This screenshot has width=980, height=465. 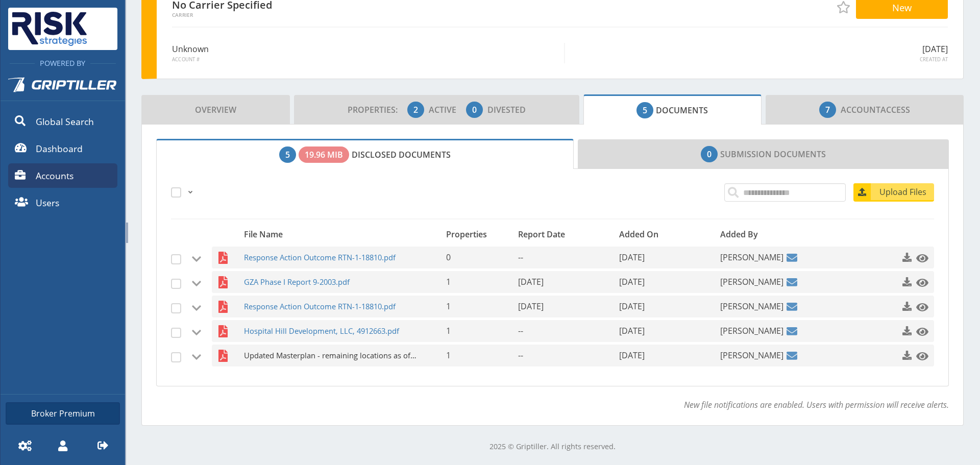 What do you see at coordinates (816, 405) in the screenshot?
I see `em: New file notifications are enabled. Users with permission will receive alerts.` at bounding box center [816, 405].